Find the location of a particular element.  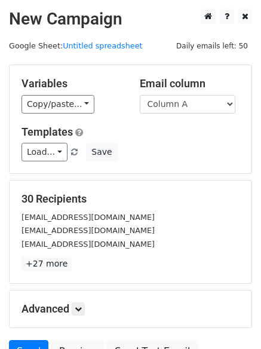

span: Daily emails left: 50 is located at coordinates (212, 46).